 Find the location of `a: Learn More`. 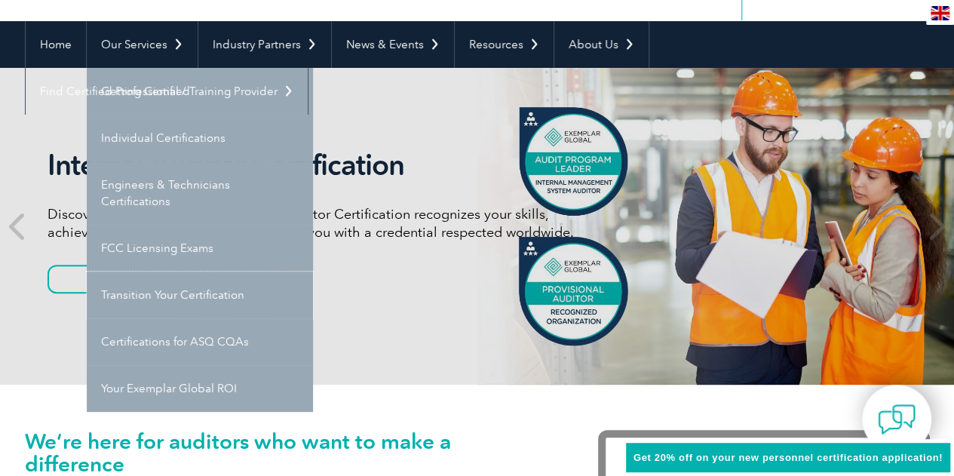

a: Learn More is located at coordinates (126, 279).